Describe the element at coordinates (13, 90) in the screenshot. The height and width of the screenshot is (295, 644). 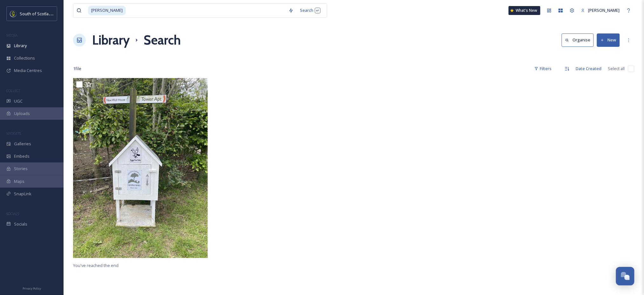
I see `span: COLLECT` at that location.